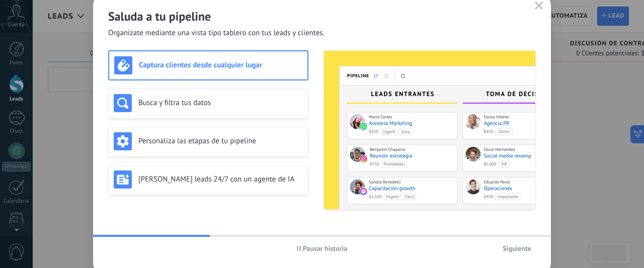 The image size is (644, 268). Describe the element at coordinates (220, 102) in the screenshot. I see `h3: Busca y filtra tus datos` at that location.